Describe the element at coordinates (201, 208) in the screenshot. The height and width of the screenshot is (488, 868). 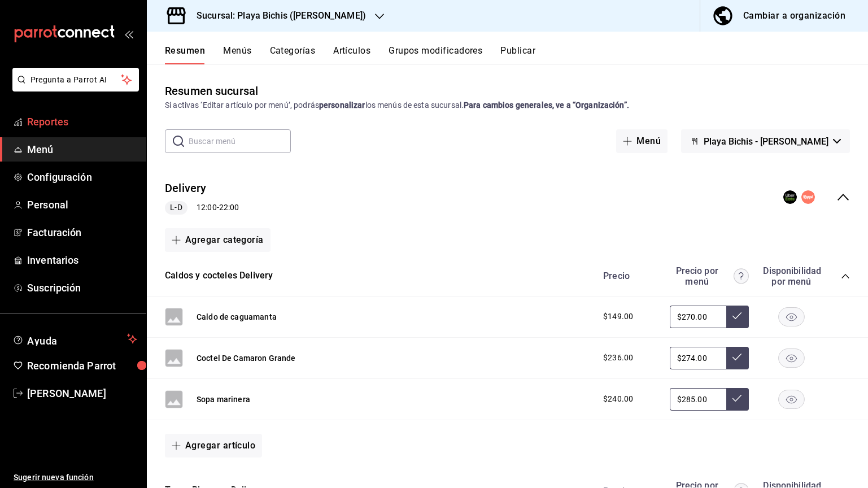
I see `div: 12:00 - 22:00` at that location.